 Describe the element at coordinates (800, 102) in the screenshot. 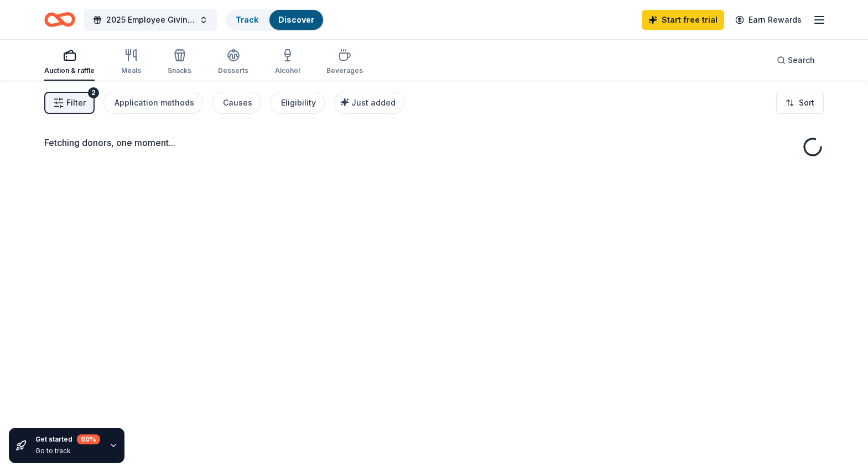

I see `button: Sort` at that location.